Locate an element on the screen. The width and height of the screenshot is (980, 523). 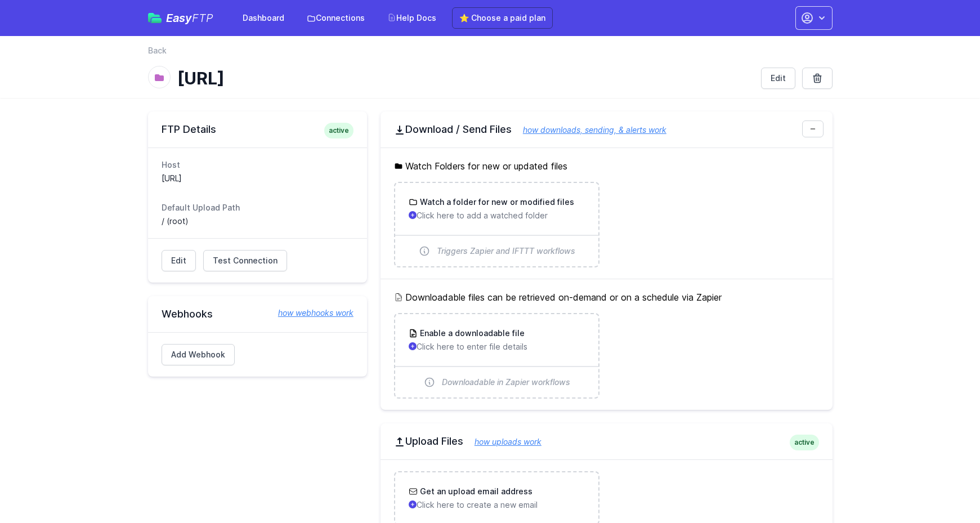
a: Help Docs is located at coordinates (412, 18).